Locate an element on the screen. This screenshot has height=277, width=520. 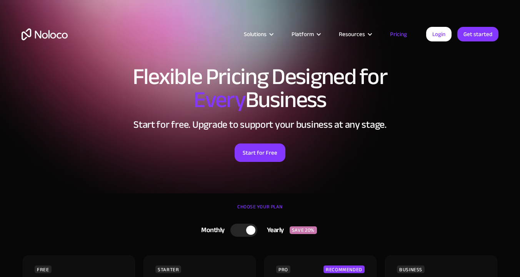
span: Every is located at coordinates (219, 100).